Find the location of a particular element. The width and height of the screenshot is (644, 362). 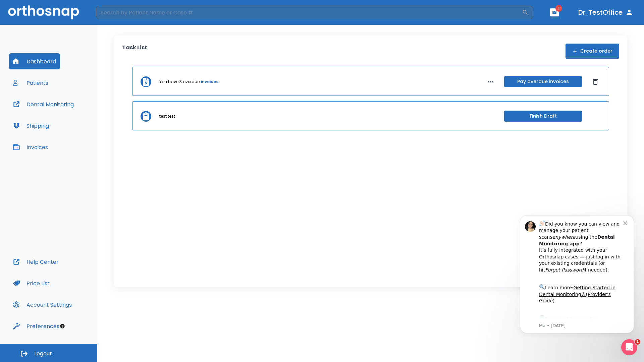

button: Dr. TestOffice is located at coordinates (605, 12).